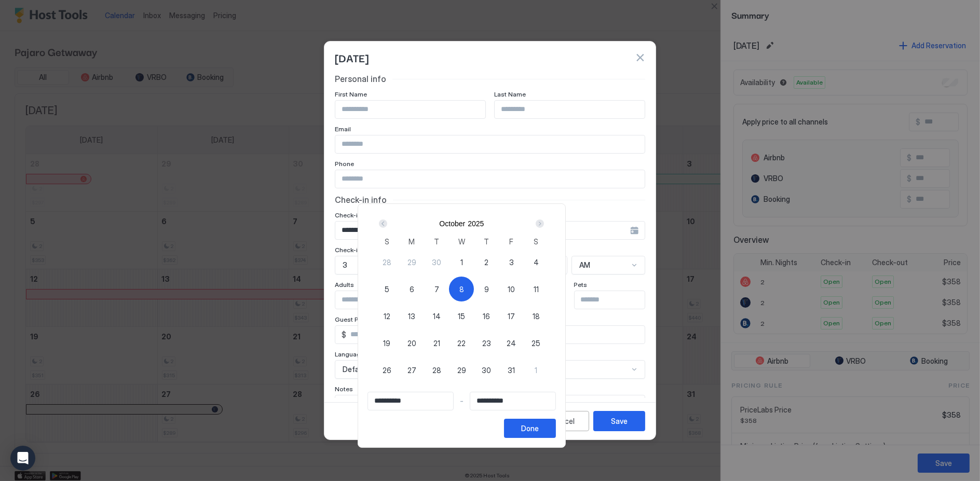 The width and height of the screenshot is (980, 481). I want to click on button: 9, so click(487, 289).